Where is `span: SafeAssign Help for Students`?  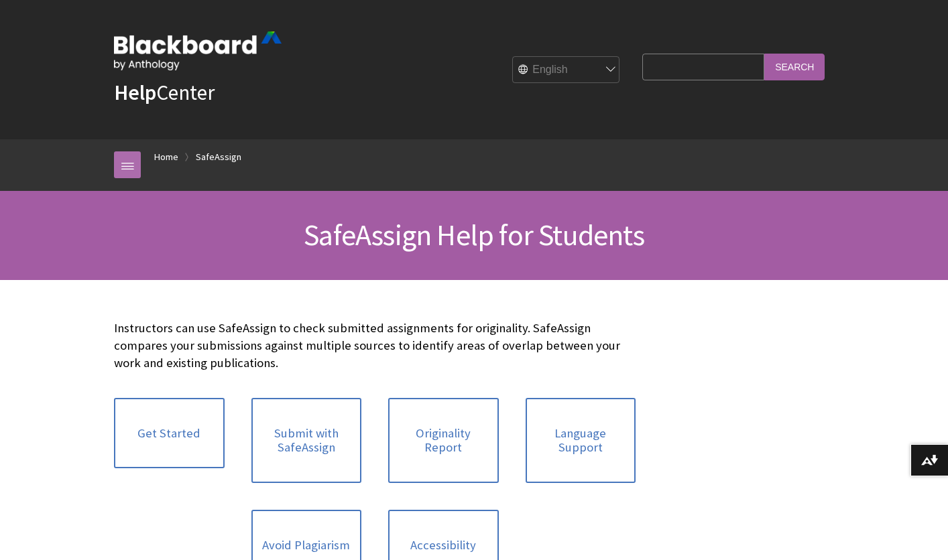 span: SafeAssign Help for Students is located at coordinates (474, 235).